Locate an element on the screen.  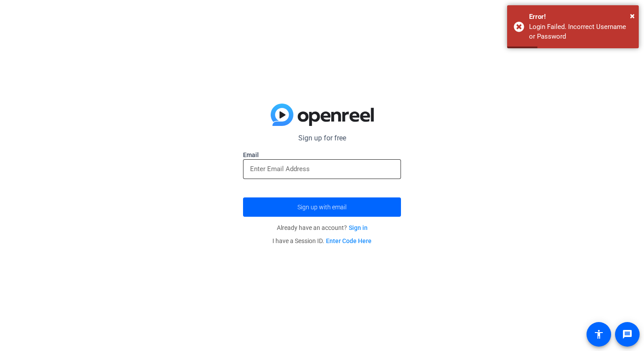
span: I have a Session ID. is located at coordinates (322, 241).